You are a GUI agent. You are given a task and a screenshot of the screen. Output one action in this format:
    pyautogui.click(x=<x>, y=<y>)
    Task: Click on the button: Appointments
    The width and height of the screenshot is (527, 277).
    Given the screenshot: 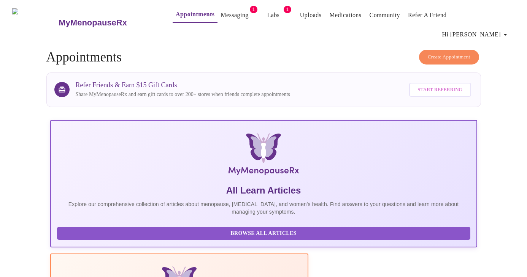 What is the action you would take?
    pyautogui.click(x=195, y=15)
    